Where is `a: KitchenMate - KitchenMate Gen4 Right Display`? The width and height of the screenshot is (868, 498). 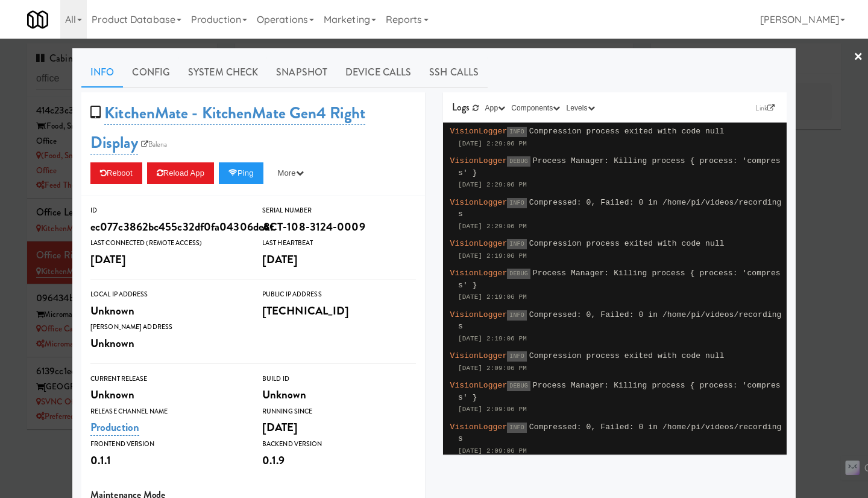
a: KitchenMate - KitchenMate Gen4 Right Display is located at coordinates (228, 128).